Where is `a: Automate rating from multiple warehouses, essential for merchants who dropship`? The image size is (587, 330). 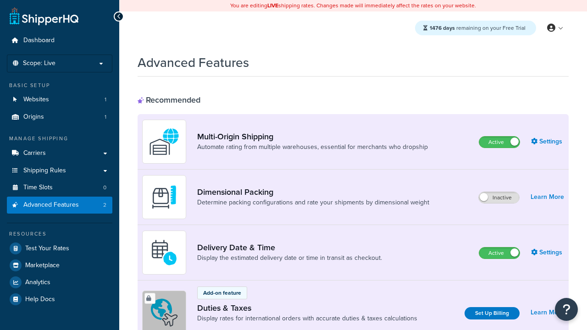 a: Automate rating from multiple warehouses, essential for merchants who dropship is located at coordinates (312, 147).